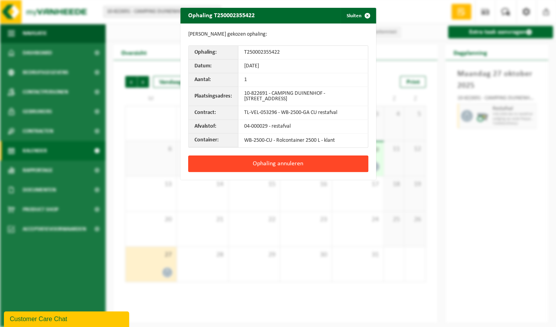 The width and height of the screenshot is (556, 327). I want to click on th: Datum:, so click(213, 66).